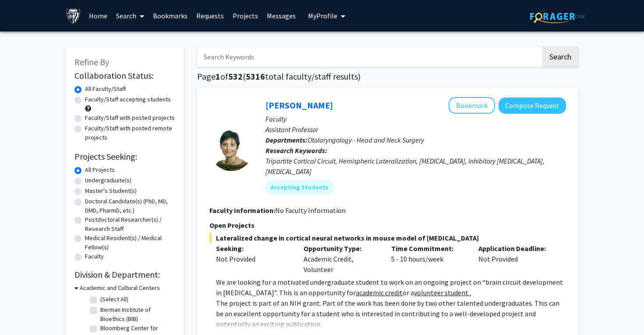  I want to click on span: Otolaryngology - Head and Neck Surgery, so click(366, 140).